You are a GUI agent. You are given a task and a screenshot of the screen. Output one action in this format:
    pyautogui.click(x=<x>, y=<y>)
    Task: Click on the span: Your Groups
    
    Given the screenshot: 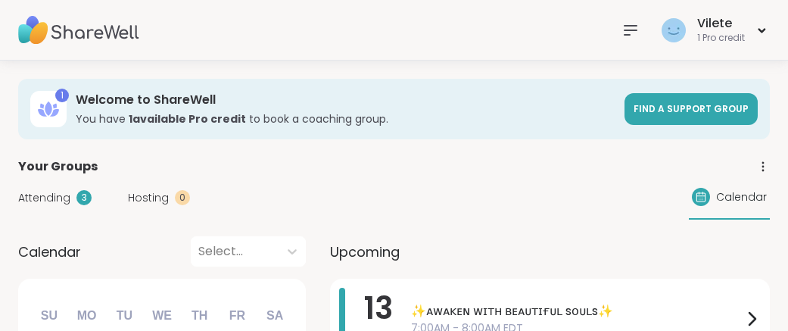 What is the action you would take?
    pyautogui.click(x=58, y=167)
    